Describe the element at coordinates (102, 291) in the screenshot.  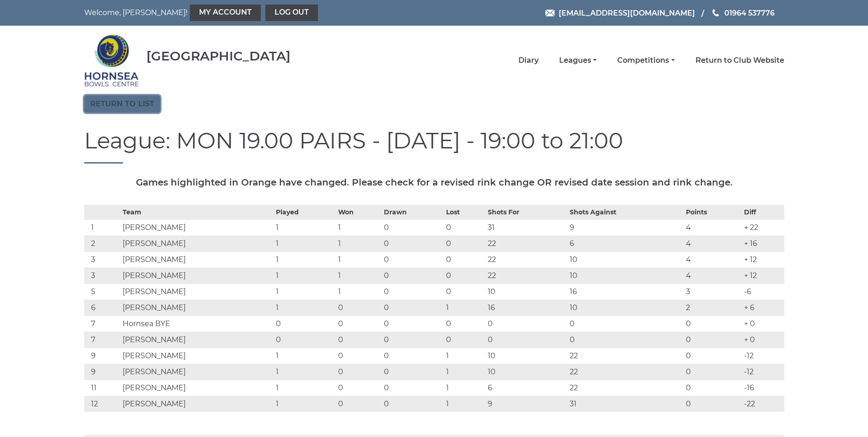
I see `td: 5` at that location.